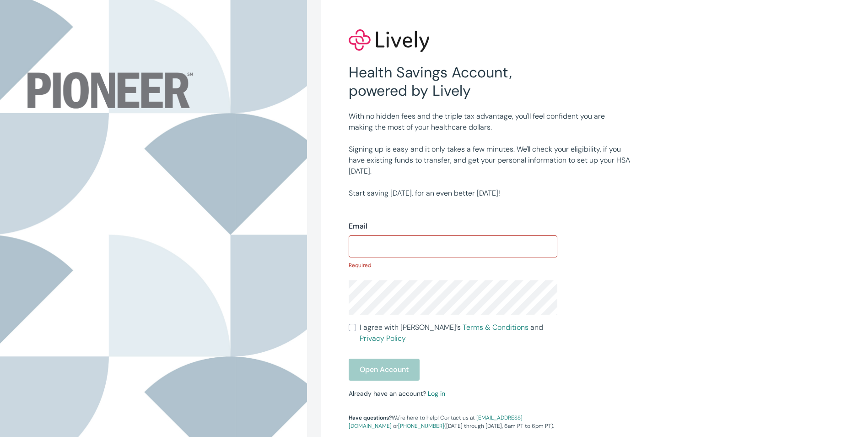  What do you see at coordinates (370, 418) in the screenshot?
I see `strong: Have questions?` at bounding box center [370, 418].